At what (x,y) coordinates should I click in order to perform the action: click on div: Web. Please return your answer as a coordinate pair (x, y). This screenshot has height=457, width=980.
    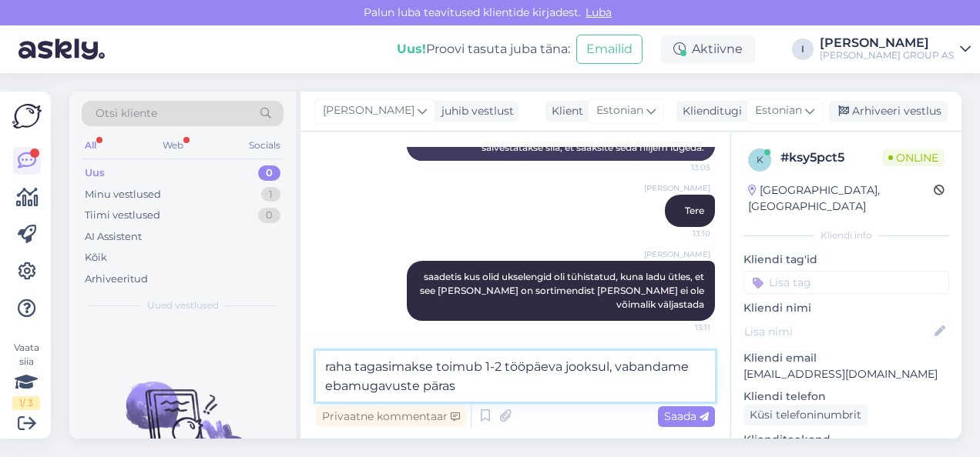
    Looking at the image, I should click on (173, 145).